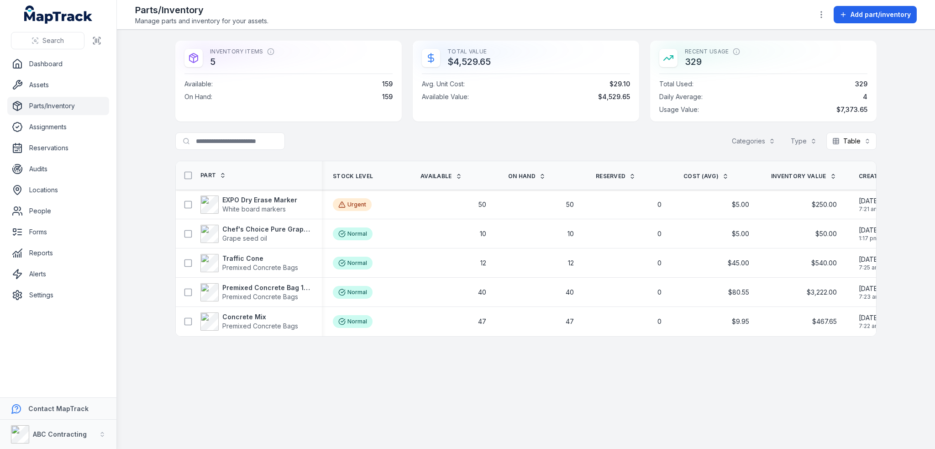 The image size is (935, 449). Describe the element at coordinates (739, 292) in the screenshot. I see `span: $80.55` at that location.